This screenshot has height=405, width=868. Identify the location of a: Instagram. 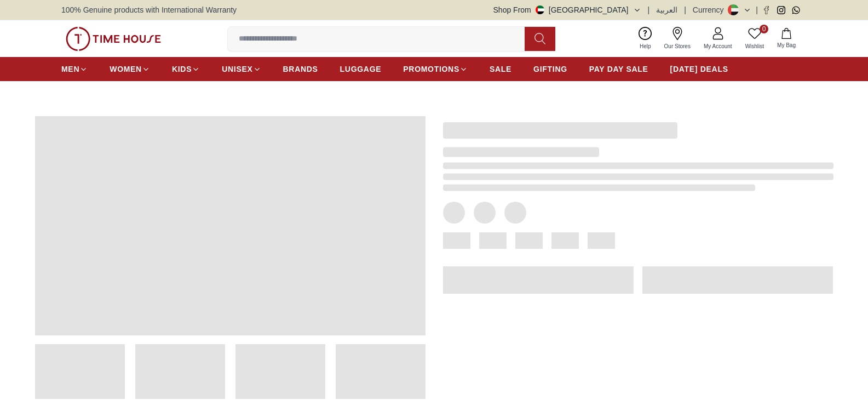
(781, 10).